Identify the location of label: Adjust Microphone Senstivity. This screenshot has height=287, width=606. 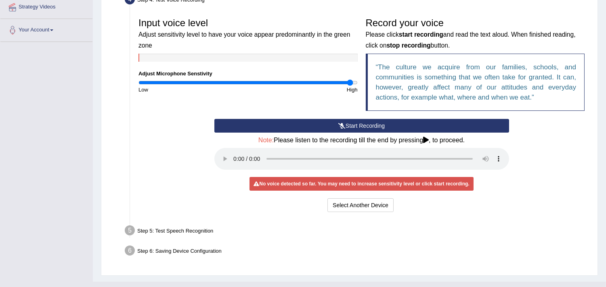
(175, 73).